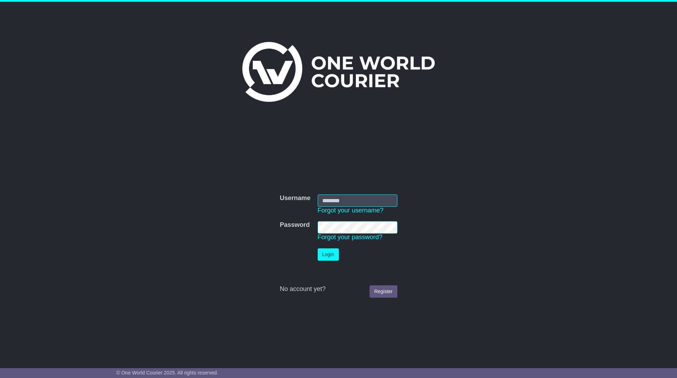  What do you see at coordinates (338, 289) in the screenshot?
I see `div: No account yet?` at bounding box center [338, 289].